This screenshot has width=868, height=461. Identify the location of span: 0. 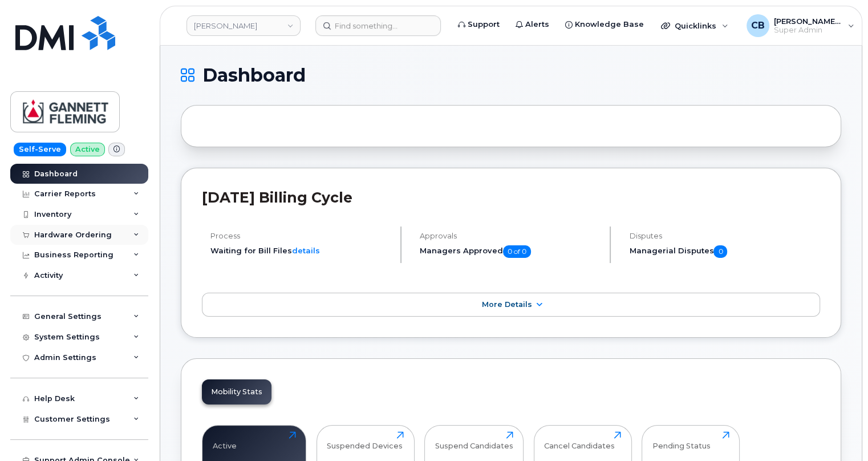
(720, 252).